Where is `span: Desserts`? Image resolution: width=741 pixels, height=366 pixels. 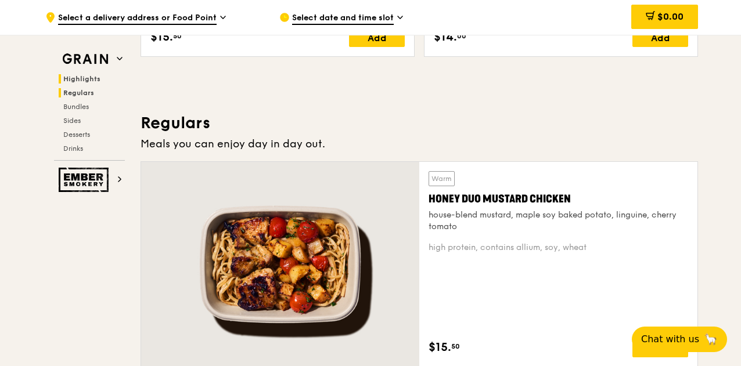 span: Desserts is located at coordinates (77, 135).